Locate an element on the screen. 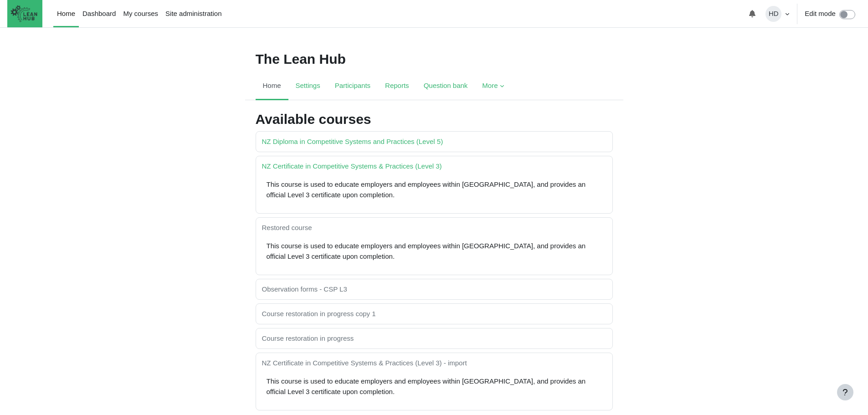 The image size is (868, 415). i: Toggle notifications menu is located at coordinates (752, 14).